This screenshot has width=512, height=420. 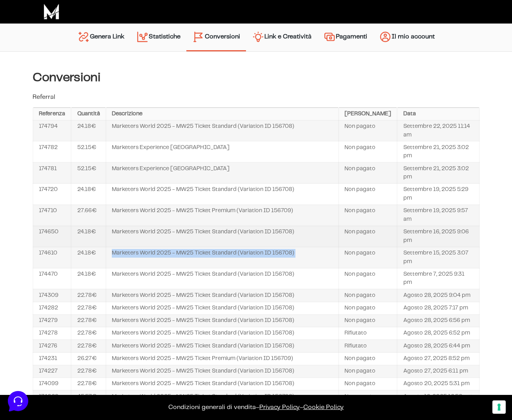 What do you see at coordinates (212, 407) in the screenshot?
I see `a: Condizioni generali di vendita` at bounding box center [212, 407].